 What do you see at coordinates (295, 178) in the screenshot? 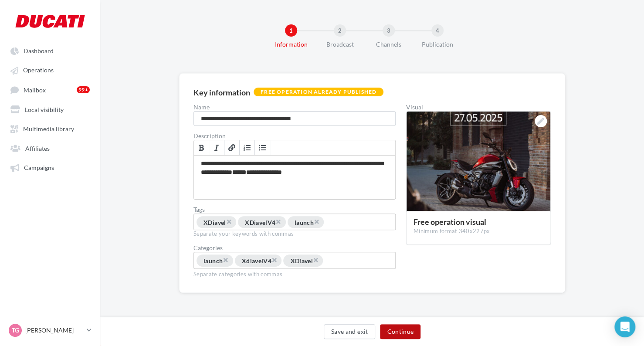
I see `div: Allows you to explain the campaign goals to your affiliates` at bounding box center [295, 178].